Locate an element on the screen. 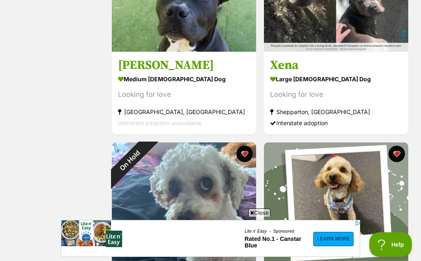 The height and width of the screenshot is (261, 421). h3: Xena is located at coordinates (336, 65).